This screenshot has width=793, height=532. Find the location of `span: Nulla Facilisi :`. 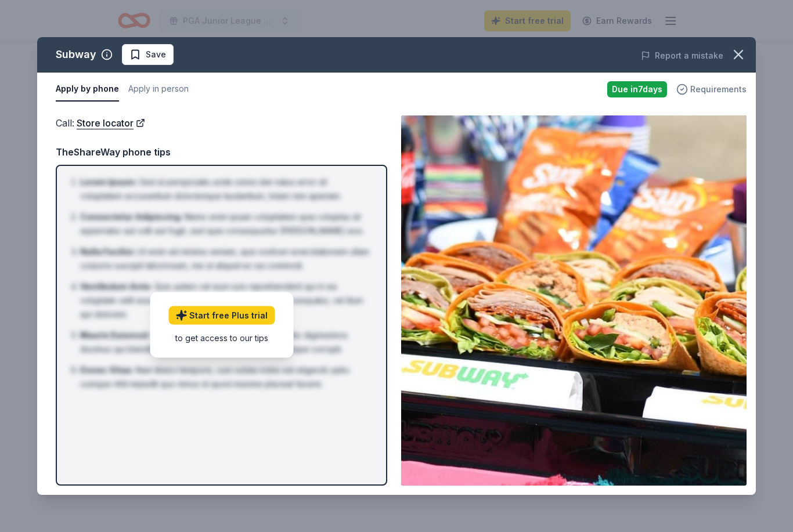

span: Nulla Facilisi : is located at coordinates (108, 251).